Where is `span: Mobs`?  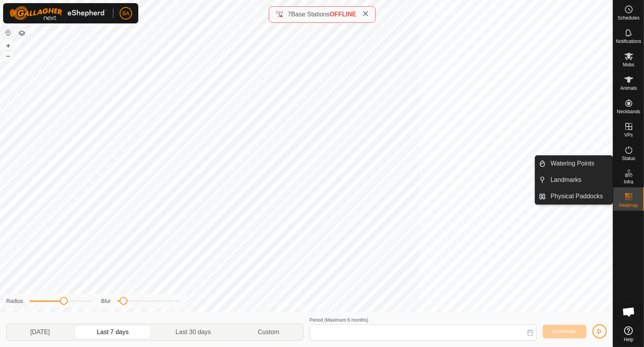
span: Mobs is located at coordinates (629, 65).